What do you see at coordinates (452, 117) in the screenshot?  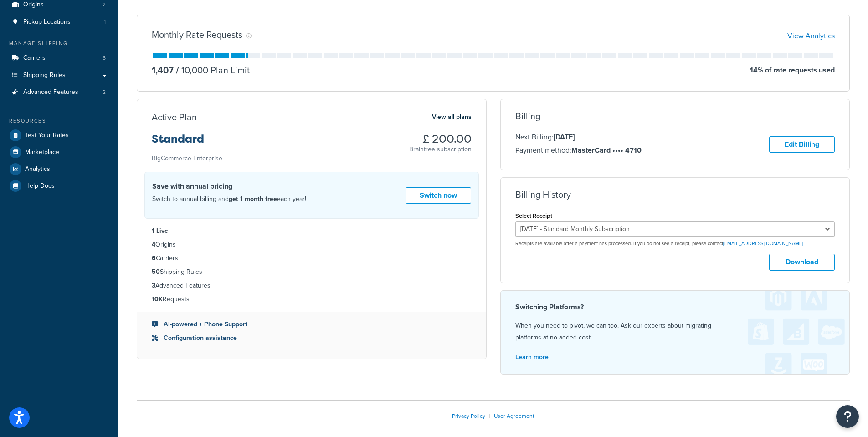 I see `a: View all plans` at bounding box center [452, 117].